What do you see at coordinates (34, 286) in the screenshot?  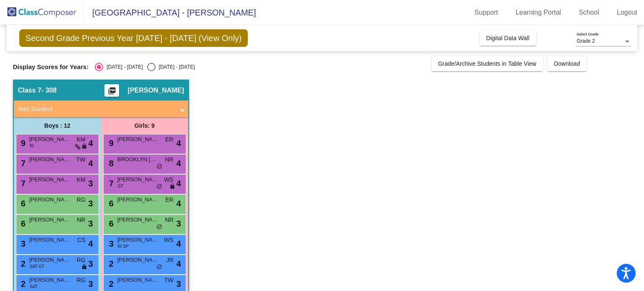 I see `span: SAT` at bounding box center [34, 286].